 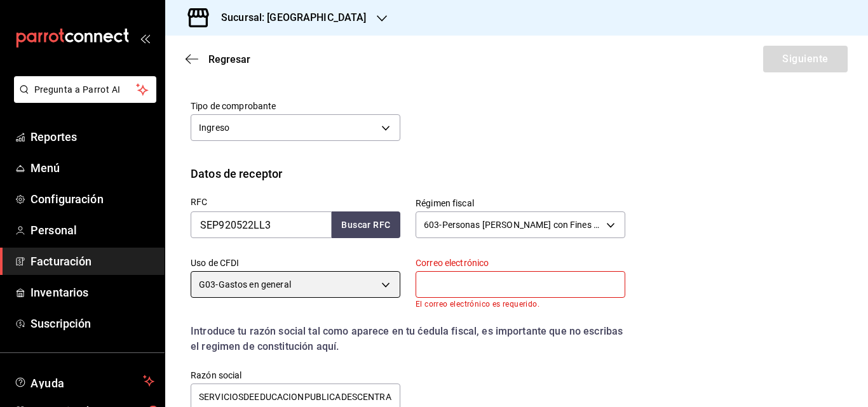 I want to click on label: Régimen fiscal, so click(x=520, y=203).